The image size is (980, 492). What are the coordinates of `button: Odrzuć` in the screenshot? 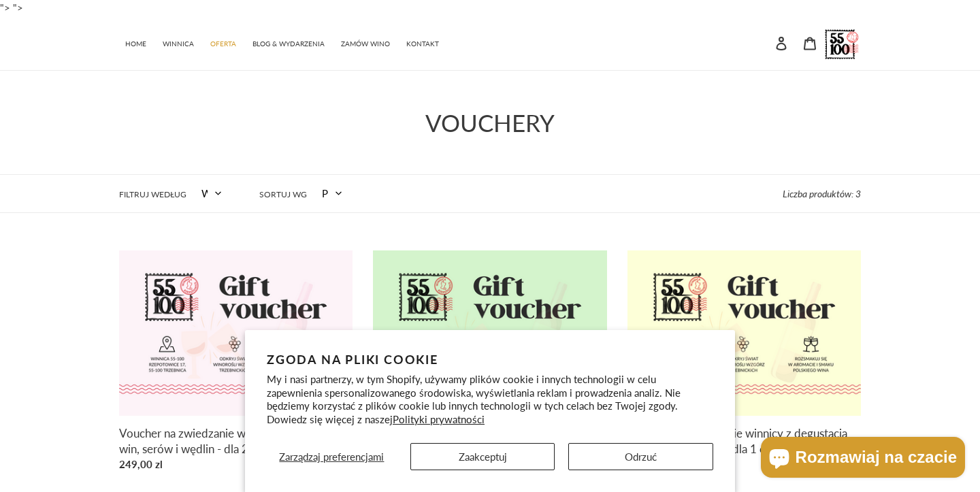 It's located at (640, 457).